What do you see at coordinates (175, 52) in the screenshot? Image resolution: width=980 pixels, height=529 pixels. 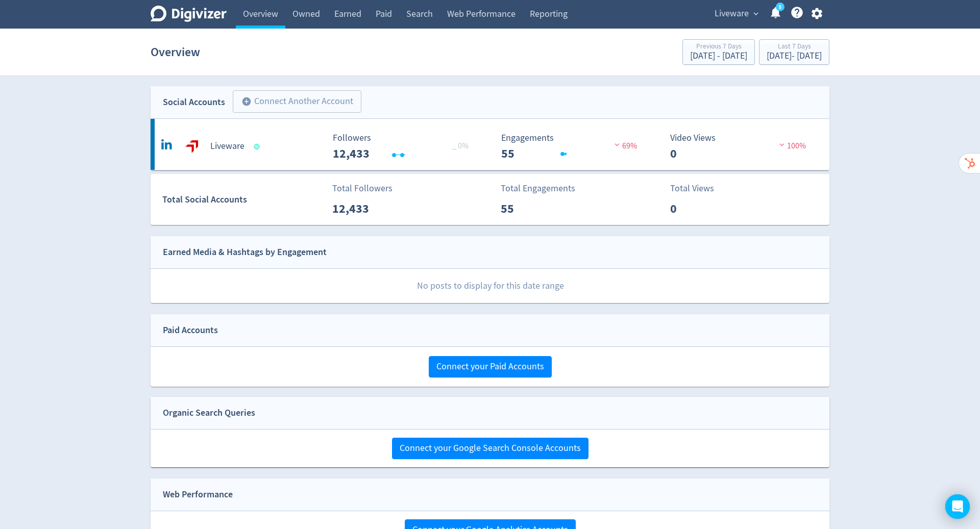 I see `h1: Overview` at bounding box center [175, 52].